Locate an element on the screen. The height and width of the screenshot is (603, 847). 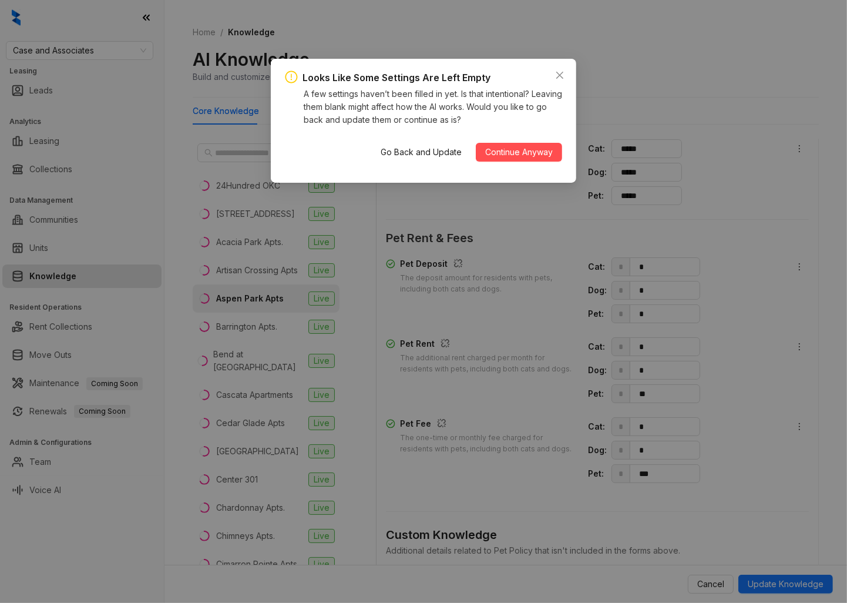
span: Go Back and Update is located at coordinates (421, 152).